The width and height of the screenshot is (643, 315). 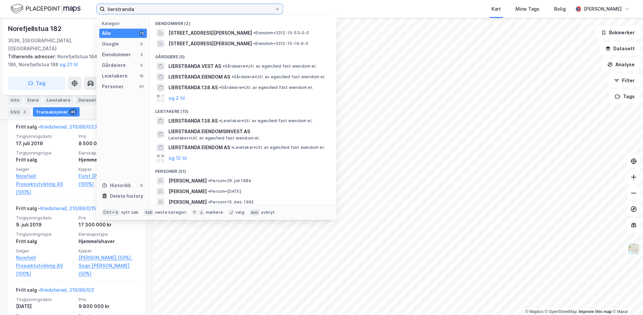 I want to click on span: Tinglysningstype, so click(x=45, y=234).